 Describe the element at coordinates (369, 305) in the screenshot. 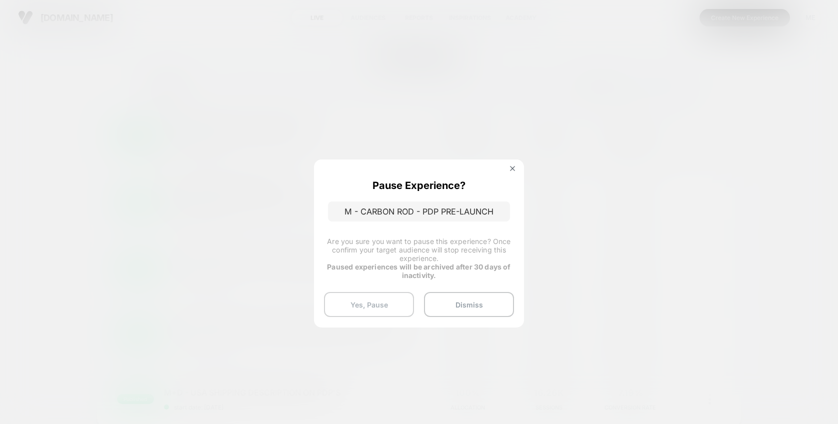

I see `button: Yes, Pause` at that location.